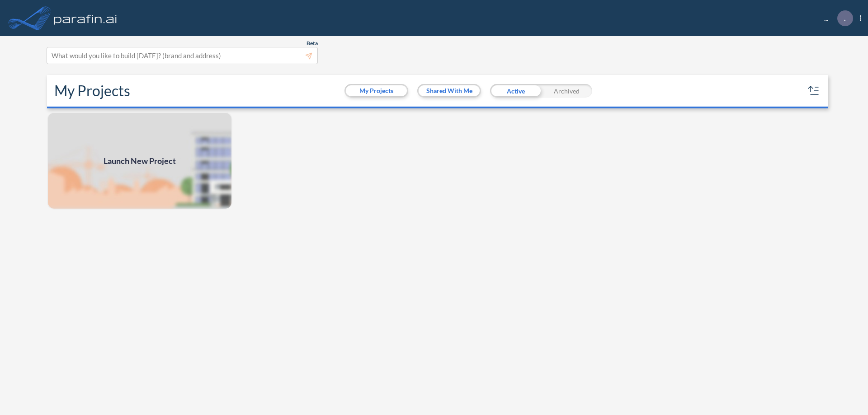 Image resolution: width=868 pixels, height=415 pixels. What do you see at coordinates (140, 161) in the screenshot?
I see `span: Launch New Project` at bounding box center [140, 161].